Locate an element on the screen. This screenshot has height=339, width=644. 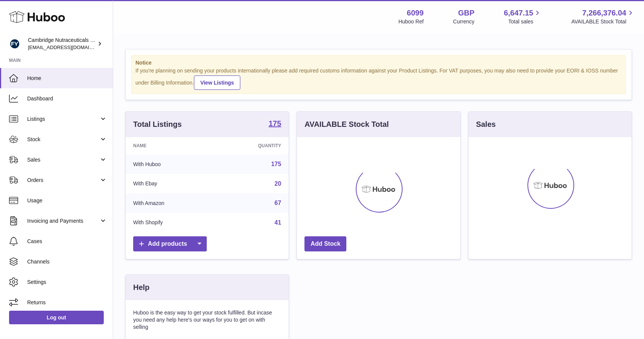
h3: Sales is located at coordinates (486, 124).